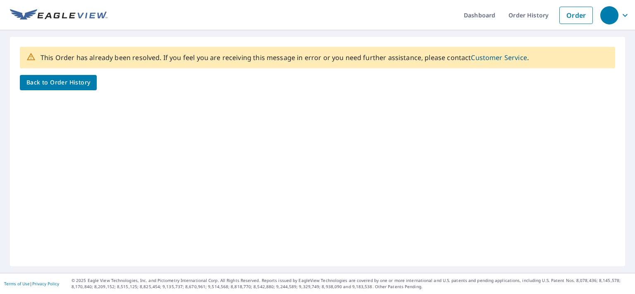 This screenshot has width=635, height=294. What do you see at coordinates (351, 283) in the screenshot?
I see `p: © 2025 Eagle View Technologies, Inc. and Pictometry International Corp. All Rights Reserved. Repo...` at bounding box center [351, 283].